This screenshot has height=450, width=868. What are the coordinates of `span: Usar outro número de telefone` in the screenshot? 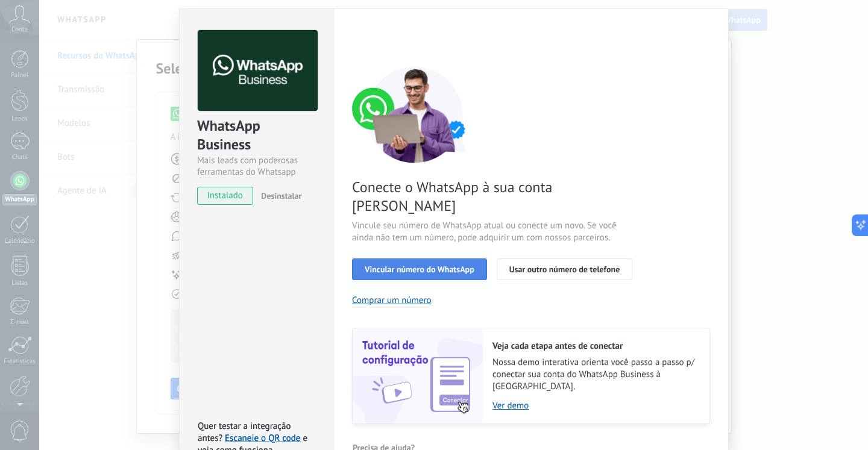 It's located at (565, 270).